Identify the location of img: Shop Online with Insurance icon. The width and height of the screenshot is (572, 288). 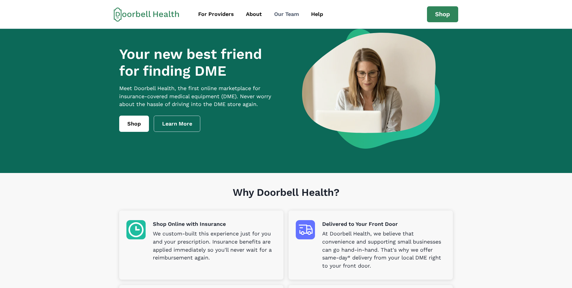
(136, 230).